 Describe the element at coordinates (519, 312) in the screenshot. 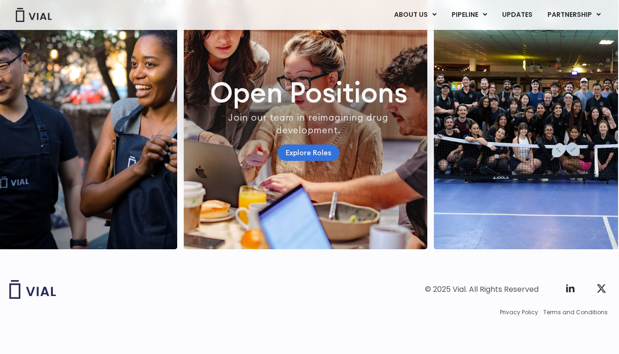

I see `span: Privacy Policy` at that location.